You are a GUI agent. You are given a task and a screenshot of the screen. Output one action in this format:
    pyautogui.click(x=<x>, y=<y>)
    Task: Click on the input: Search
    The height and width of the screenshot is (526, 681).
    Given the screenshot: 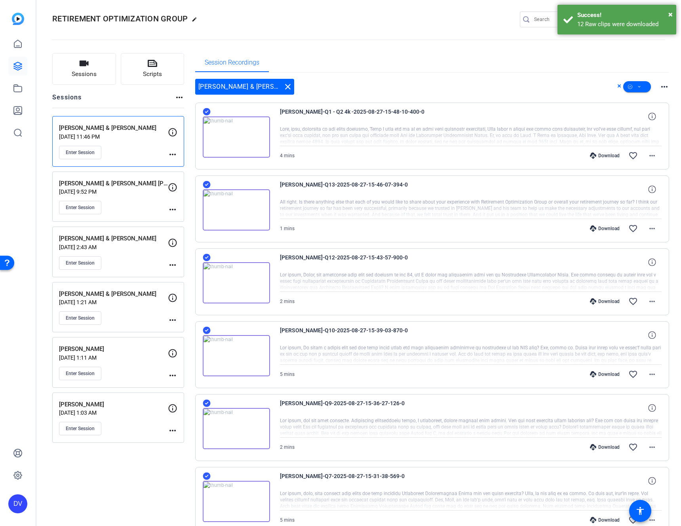 What is the action you would take?
    pyautogui.click(x=570, y=19)
    